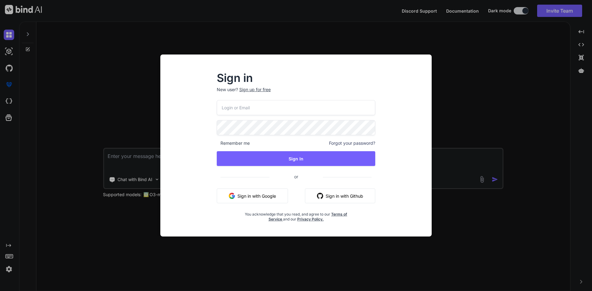 This screenshot has height=291, width=592. What do you see at coordinates (296, 159) in the screenshot?
I see `button: Sign In` at bounding box center [296, 159].